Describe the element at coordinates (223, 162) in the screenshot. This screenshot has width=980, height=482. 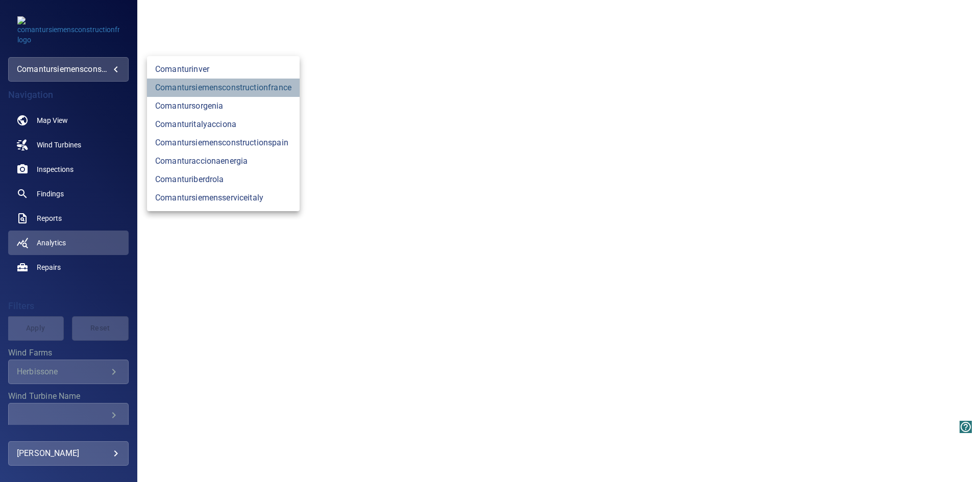
I see `a: comanturaccionaenergia` at that location.